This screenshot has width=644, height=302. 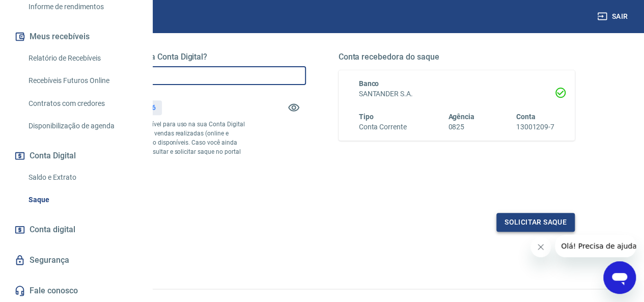 I want to click on a: Relatório de Recebíveis, so click(x=82, y=58).